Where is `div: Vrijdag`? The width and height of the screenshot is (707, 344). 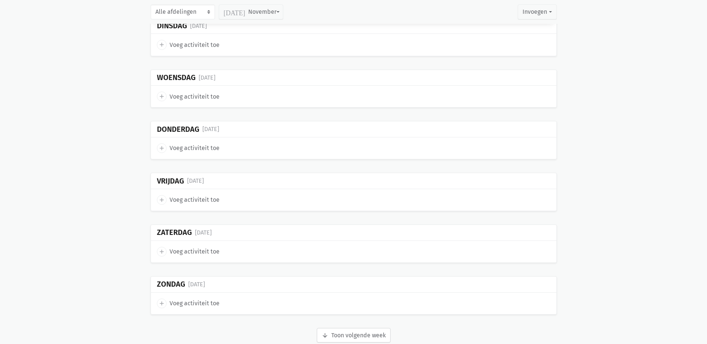
div: Vrijdag is located at coordinates (170, 181).